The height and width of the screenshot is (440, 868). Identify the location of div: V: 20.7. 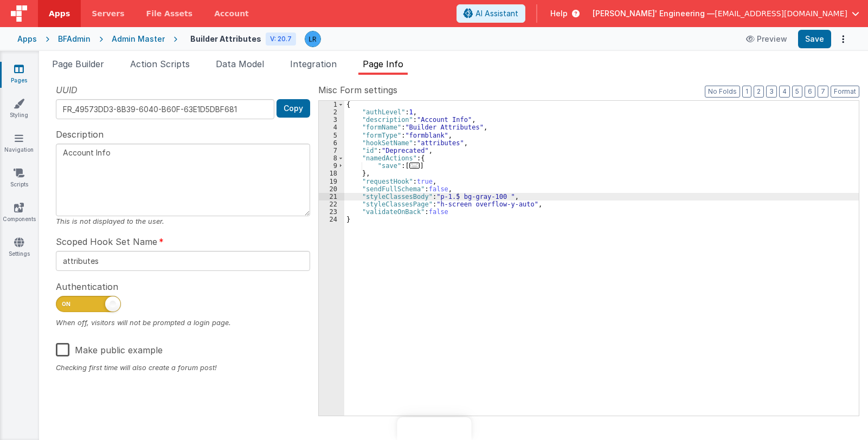
(281, 39).